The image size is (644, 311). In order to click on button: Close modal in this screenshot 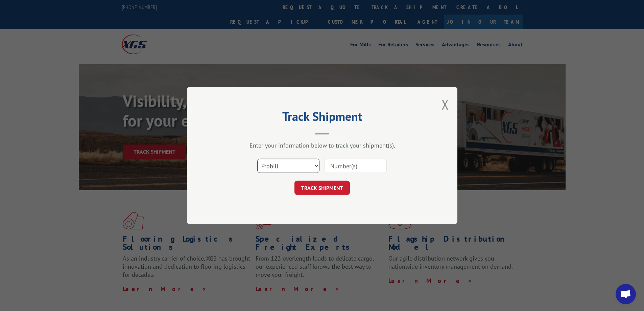, I will do `click(445, 104)`.